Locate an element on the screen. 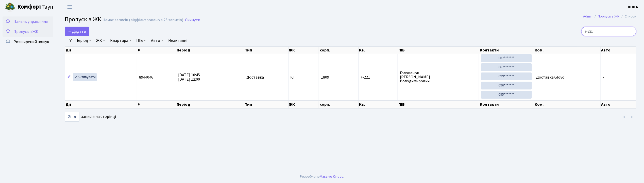  a: ЖК is located at coordinates (100, 40).